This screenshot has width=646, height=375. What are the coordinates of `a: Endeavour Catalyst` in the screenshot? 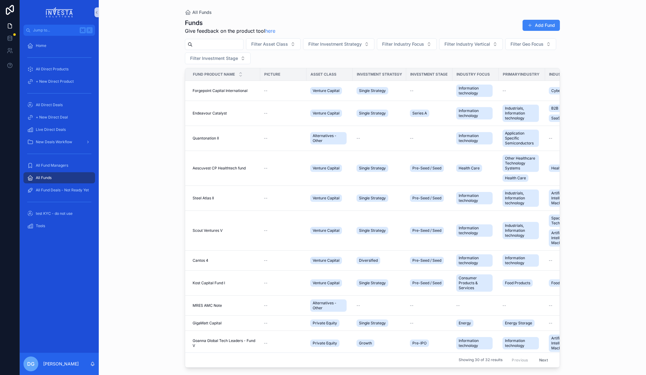 It's located at (224, 113).